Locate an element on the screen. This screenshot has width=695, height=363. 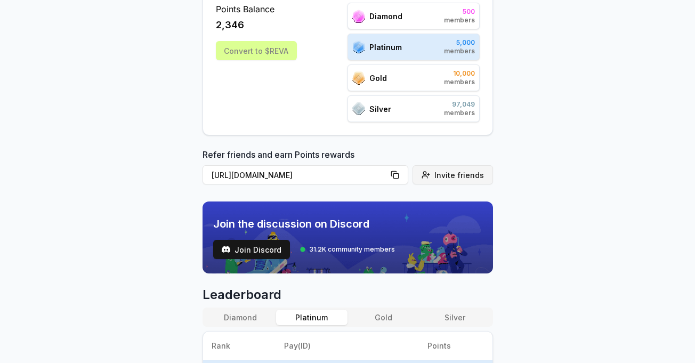
button: Gold is located at coordinates (383, 317).